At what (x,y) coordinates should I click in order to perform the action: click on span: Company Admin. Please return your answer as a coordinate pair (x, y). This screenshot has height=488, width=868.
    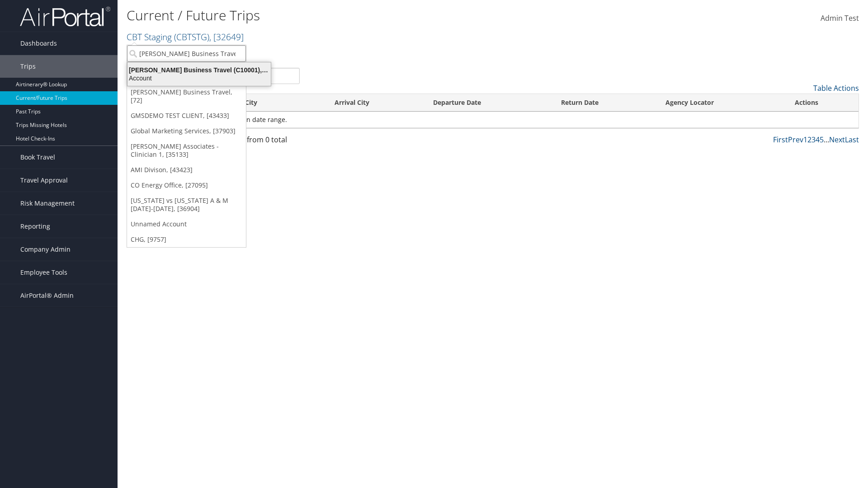
    Looking at the image, I should click on (45, 249).